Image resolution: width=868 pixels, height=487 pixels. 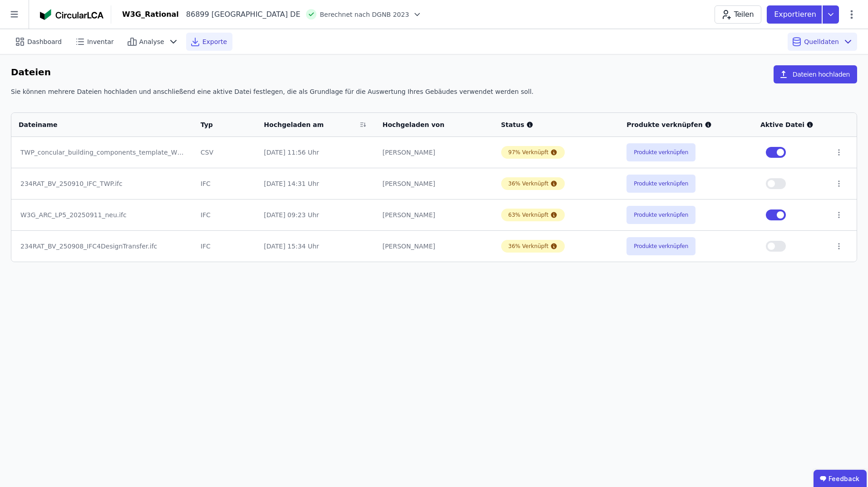 What do you see at coordinates (434, 96) in the screenshot?
I see `div: Sie können mehrere Dateien hochladen und anschließend eine aktive Datei festlegen, die als Grundl...` at bounding box center [434, 96].